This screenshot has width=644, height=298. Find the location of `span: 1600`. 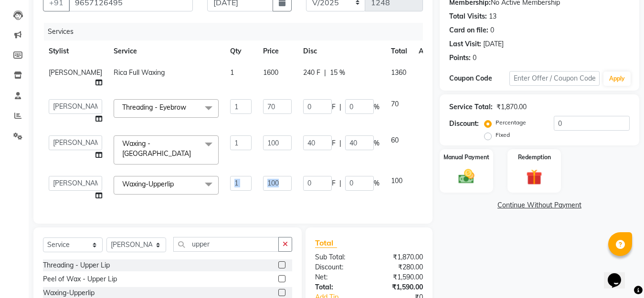

span: 1600 is located at coordinates (271, 72).